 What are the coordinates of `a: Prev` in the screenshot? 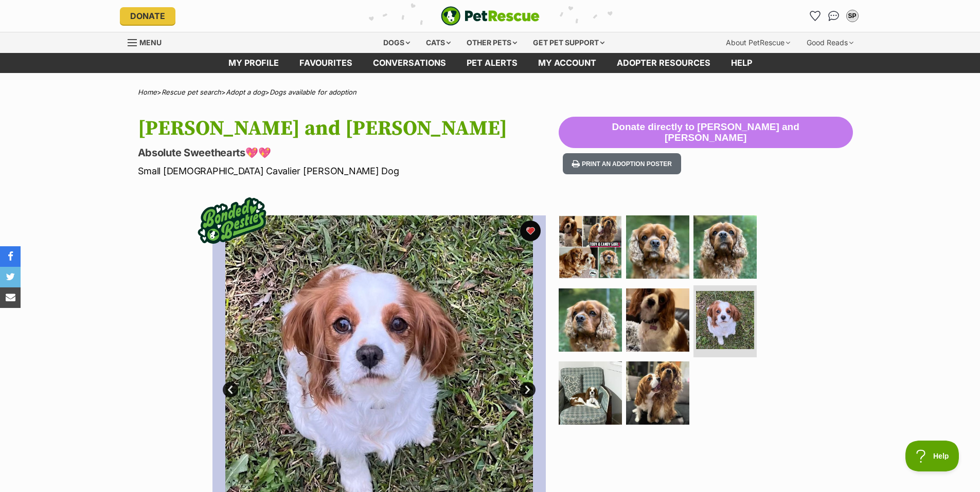 It's located at (231, 389).